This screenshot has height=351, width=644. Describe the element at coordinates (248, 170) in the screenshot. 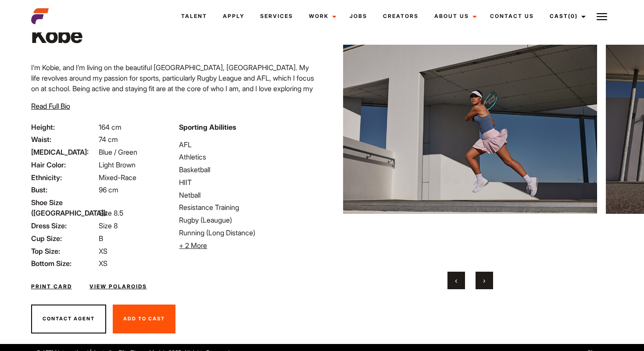

I see `li: Basketball` at that location.